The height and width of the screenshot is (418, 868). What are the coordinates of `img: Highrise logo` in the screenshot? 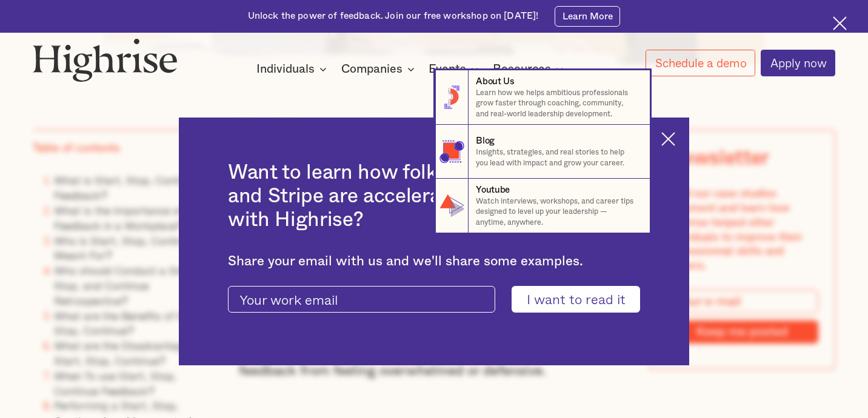 It's located at (105, 60).